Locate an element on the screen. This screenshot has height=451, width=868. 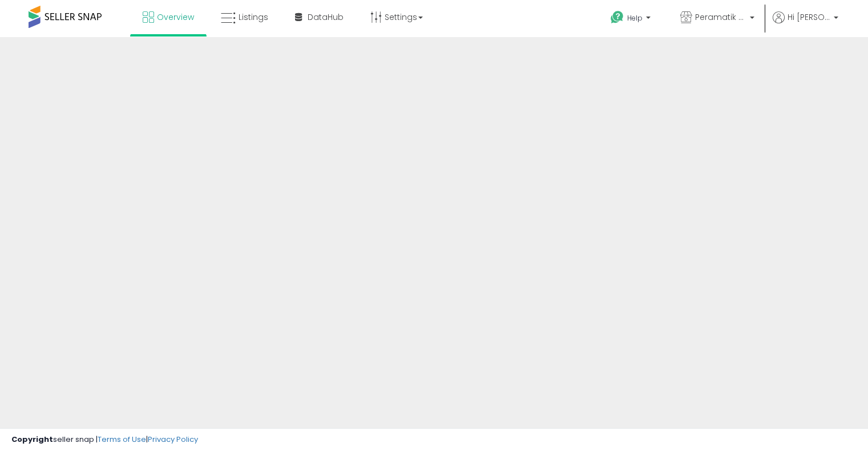
a: Privacy Policy is located at coordinates (173, 440).